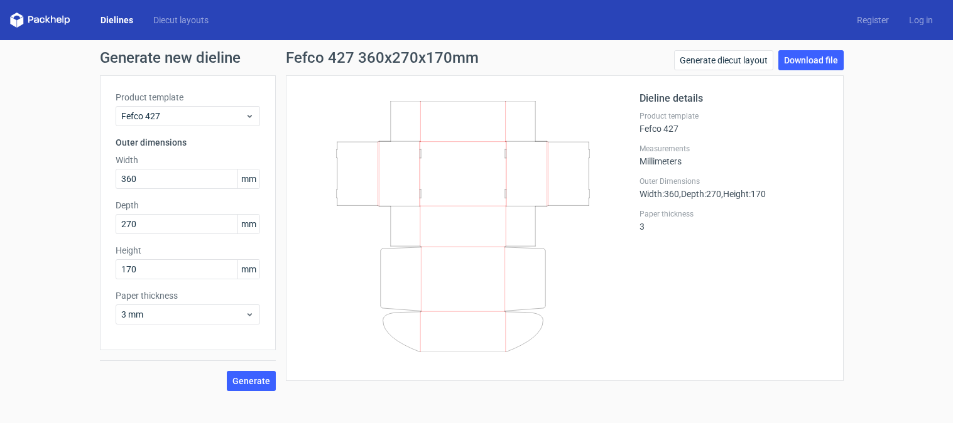 The width and height of the screenshot is (953, 423). Describe the element at coordinates (734, 155) in the screenshot. I see `div: Millimeters` at that location.